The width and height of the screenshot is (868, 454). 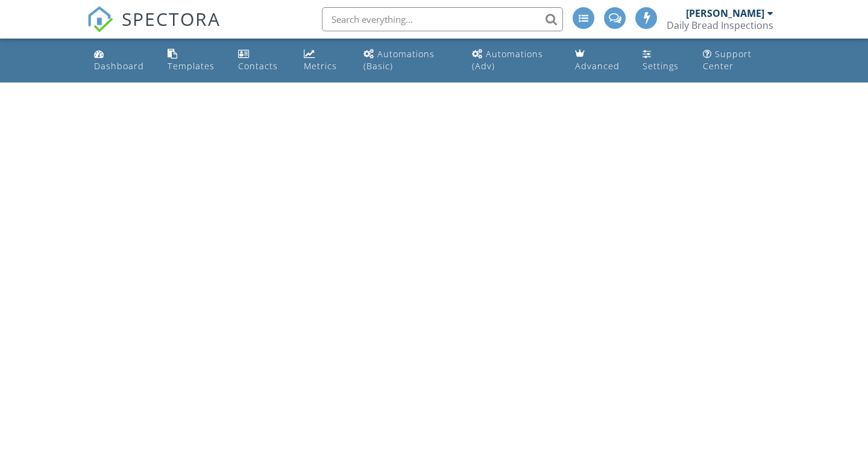 What do you see at coordinates (599, 60) in the screenshot?
I see `a: Advanced` at bounding box center [599, 60].